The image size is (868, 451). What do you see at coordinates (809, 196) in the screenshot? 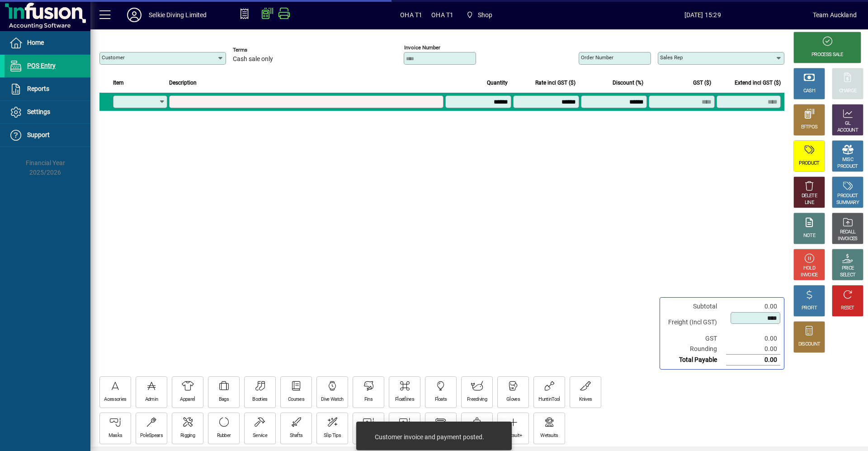
I see `div: DELETE` at bounding box center [809, 196].